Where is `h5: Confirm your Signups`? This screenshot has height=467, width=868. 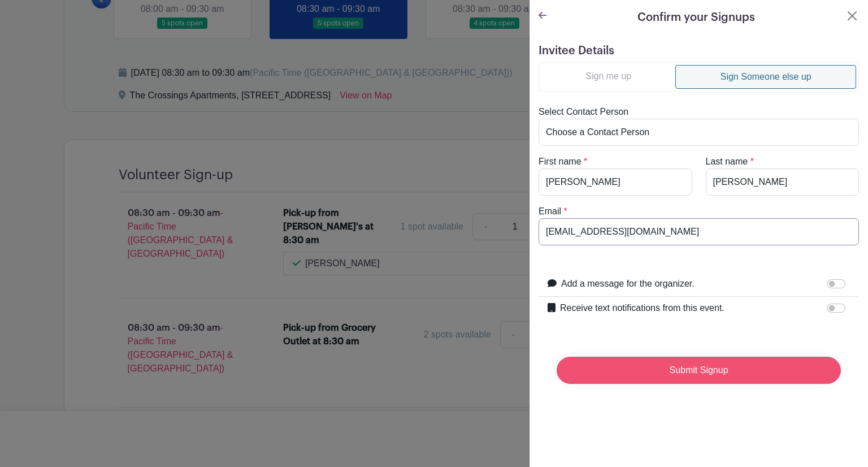 h5: Confirm your Signups is located at coordinates (697, 17).